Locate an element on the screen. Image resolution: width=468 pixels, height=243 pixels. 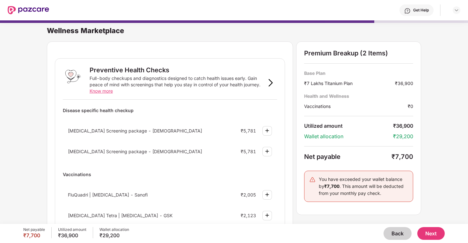
div: Health and Wellness is located at coordinates (359, 96).